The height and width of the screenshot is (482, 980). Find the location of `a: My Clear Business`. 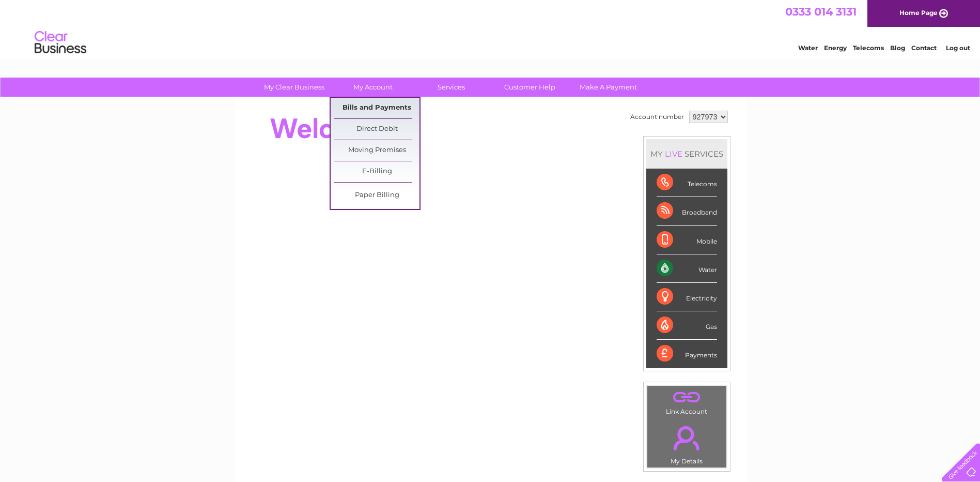

a: My Clear Business is located at coordinates (294, 87).